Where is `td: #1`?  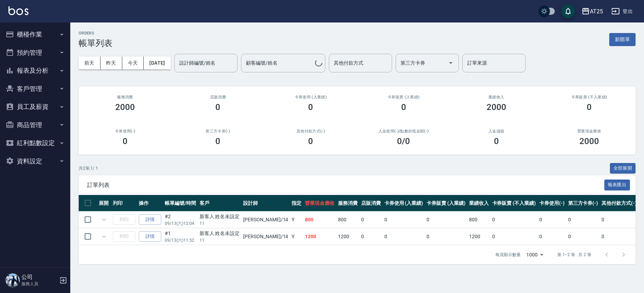 td: #1 is located at coordinates (180, 236).